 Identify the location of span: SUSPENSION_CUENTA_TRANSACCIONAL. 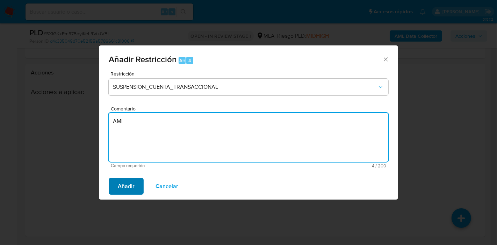
(245, 87).